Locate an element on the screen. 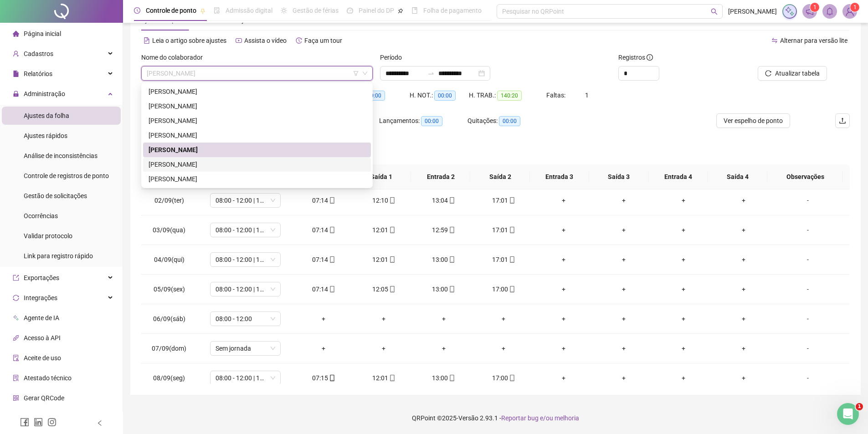 The height and width of the screenshot is (434, 868). span: Faltas: is located at coordinates (556, 95).